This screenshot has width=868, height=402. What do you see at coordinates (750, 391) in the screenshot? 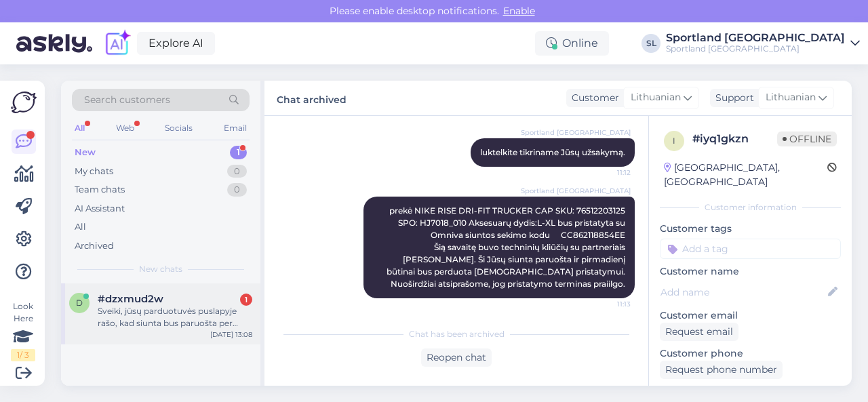
I see `p: Visited pages` at bounding box center [750, 391].